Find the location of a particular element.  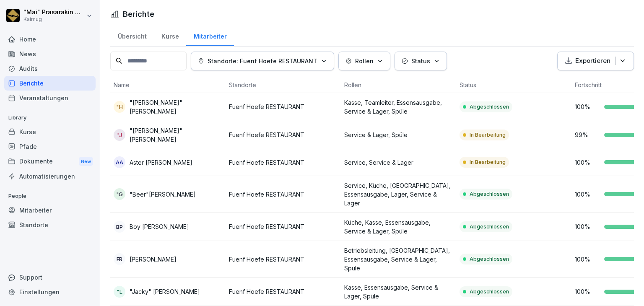

p: Küche, Kasse, Essensausgabe, Service & Lager, Spüle is located at coordinates (398, 227).